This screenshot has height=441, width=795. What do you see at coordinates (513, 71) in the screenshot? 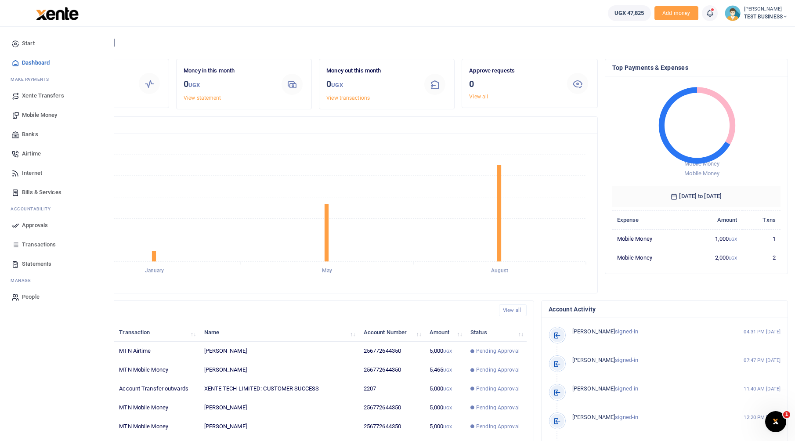
I see `p: Approve requests` at bounding box center [513, 71].